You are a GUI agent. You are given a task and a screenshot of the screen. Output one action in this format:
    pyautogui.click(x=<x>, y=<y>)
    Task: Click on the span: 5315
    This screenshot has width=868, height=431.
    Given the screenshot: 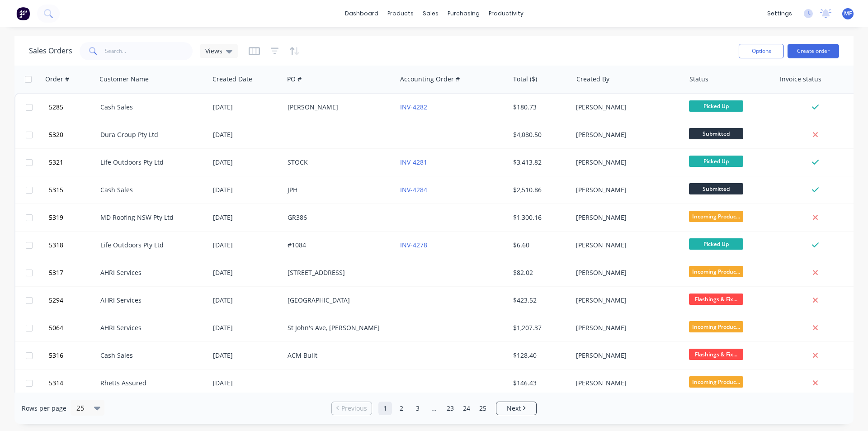 What is the action you would take?
    pyautogui.click(x=56, y=190)
    